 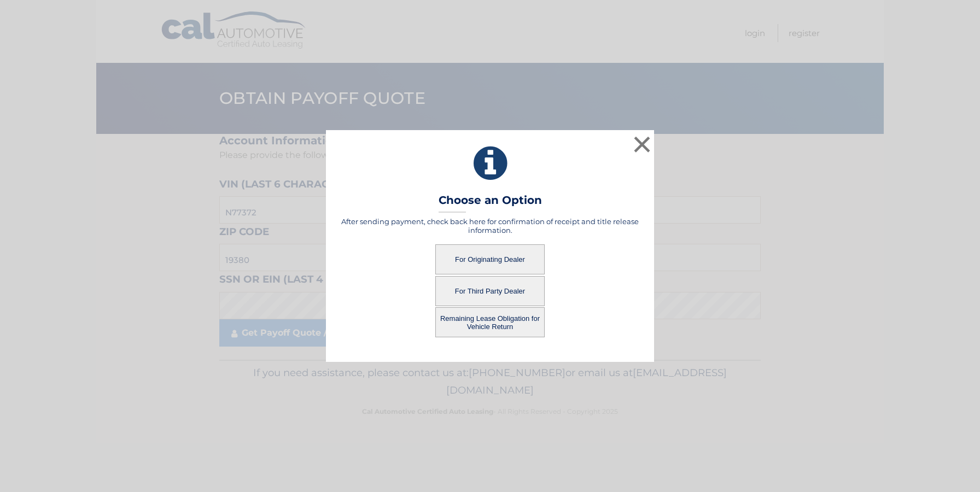 What do you see at coordinates (490, 322) in the screenshot?
I see `button: Remaining Lease Obligation for Vehicle Return` at bounding box center [490, 322].